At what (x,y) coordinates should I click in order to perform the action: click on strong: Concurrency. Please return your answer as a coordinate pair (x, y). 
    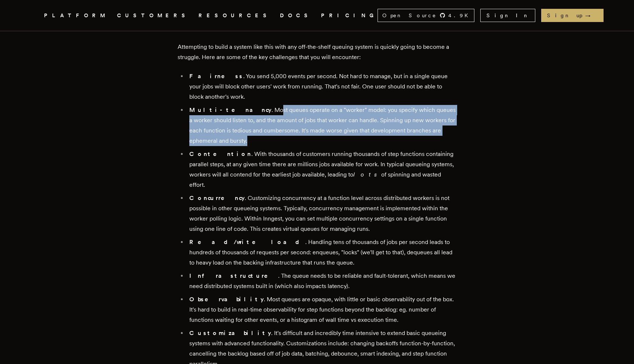
    Looking at the image, I should click on (217, 198).